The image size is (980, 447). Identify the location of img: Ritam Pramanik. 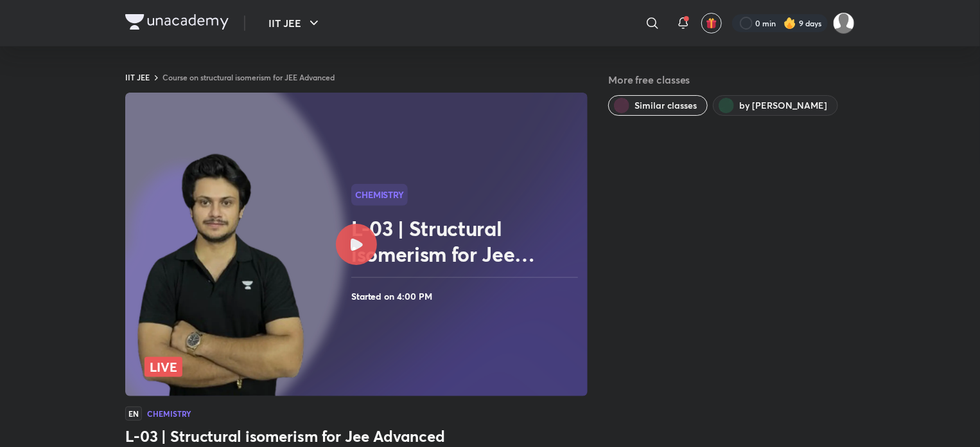
(843, 23).